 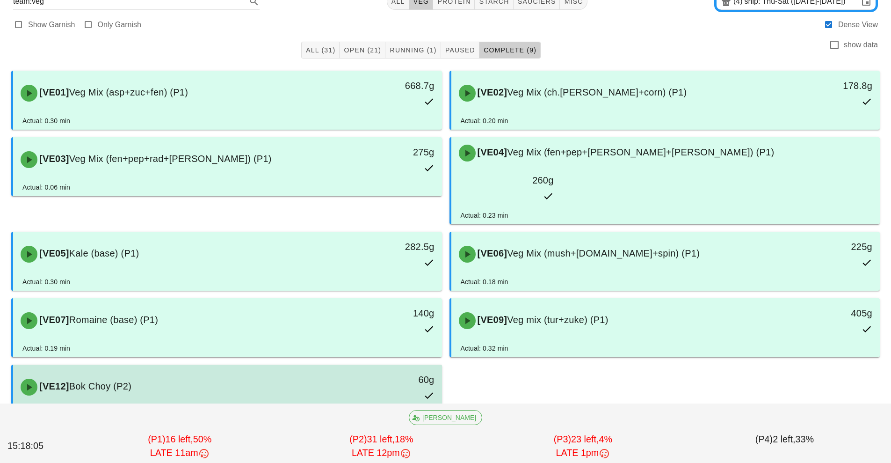 I want to click on span: Complete (9), so click(x=510, y=50).